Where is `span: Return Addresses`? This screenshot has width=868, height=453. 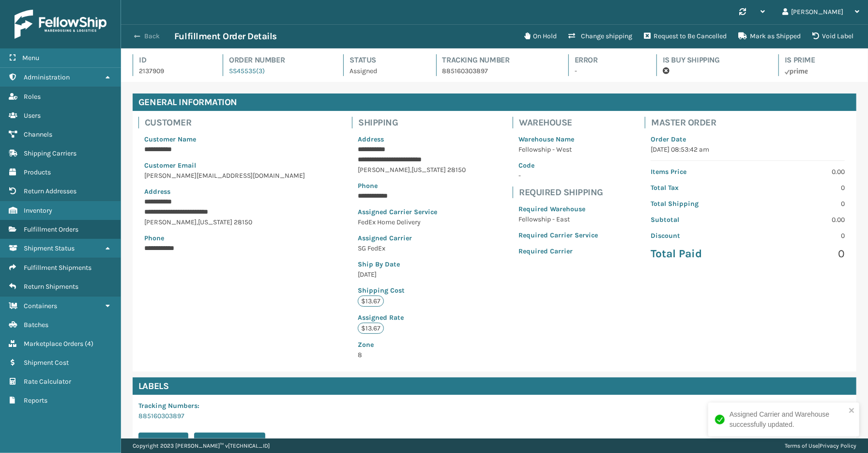 span: Return Addresses is located at coordinates (50, 191).